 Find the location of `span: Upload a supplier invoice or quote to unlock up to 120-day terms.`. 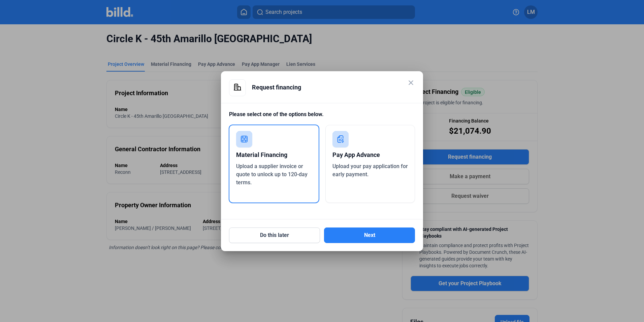

span: Upload a supplier invoice or quote to unlock up to 120-day terms. is located at coordinates (272, 174).